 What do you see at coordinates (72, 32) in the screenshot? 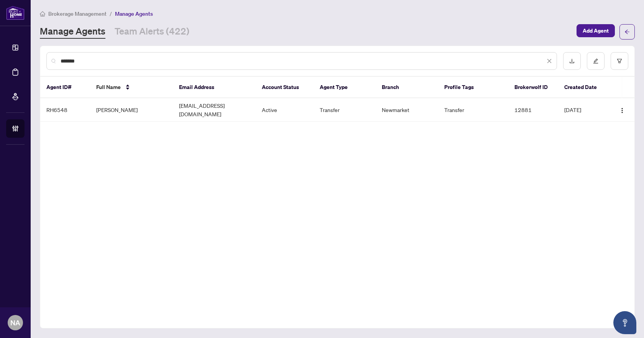
I see `a: Manage Agents` at bounding box center [72, 32].